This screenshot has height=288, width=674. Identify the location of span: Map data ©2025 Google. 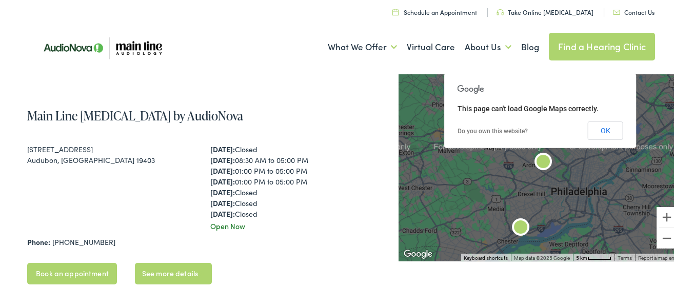
(542, 256).